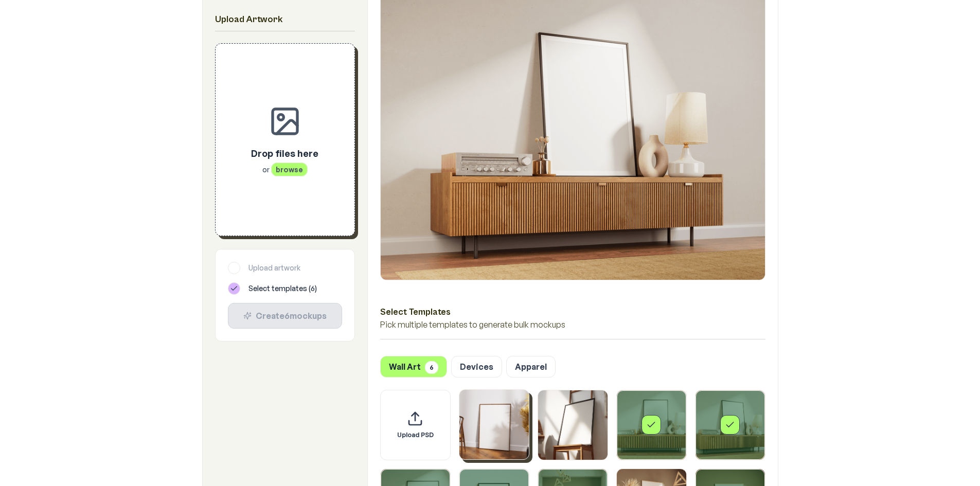  Describe the element at coordinates (651, 425) in the screenshot. I see `div: Select template Framed Poster 3` at that location.